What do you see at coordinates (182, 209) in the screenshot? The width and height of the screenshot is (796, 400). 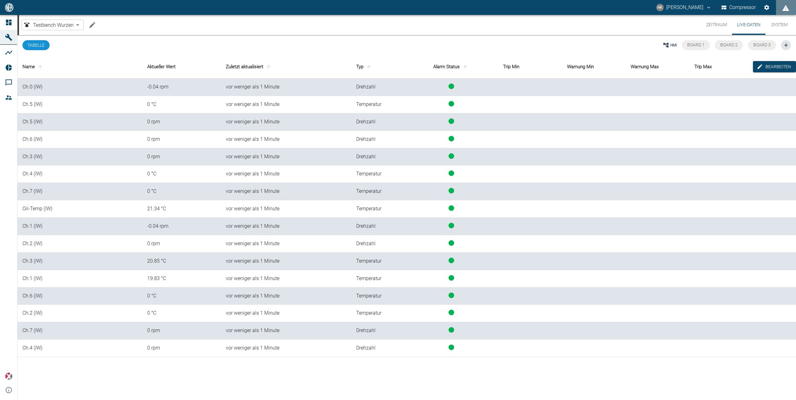 I see `div: 21.339584 °C` at bounding box center [182, 209].